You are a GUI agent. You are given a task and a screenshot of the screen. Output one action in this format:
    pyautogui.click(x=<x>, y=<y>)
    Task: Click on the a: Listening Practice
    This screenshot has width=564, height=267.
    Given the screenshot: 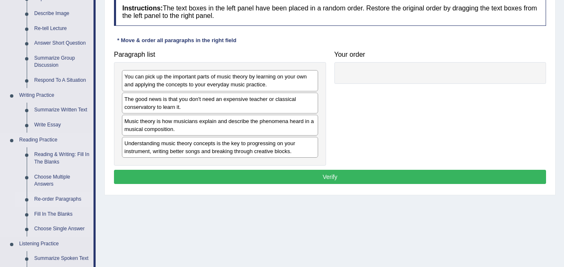 What is the action you would take?
    pyautogui.click(x=54, y=244)
    